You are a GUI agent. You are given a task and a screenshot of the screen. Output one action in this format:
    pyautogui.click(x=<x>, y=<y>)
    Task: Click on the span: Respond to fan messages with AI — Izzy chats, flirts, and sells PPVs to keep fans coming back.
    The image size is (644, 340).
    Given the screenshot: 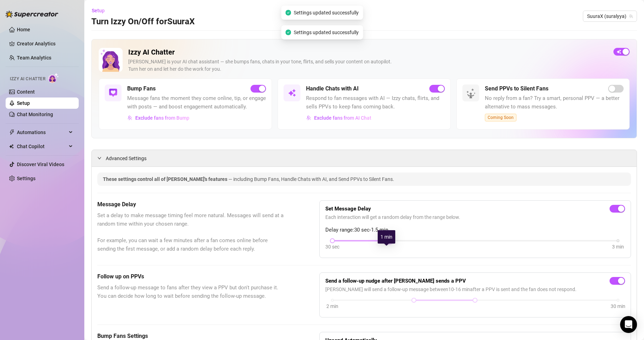 What is the action you would take?
    pyautogui.click(x=375, y=102)
    